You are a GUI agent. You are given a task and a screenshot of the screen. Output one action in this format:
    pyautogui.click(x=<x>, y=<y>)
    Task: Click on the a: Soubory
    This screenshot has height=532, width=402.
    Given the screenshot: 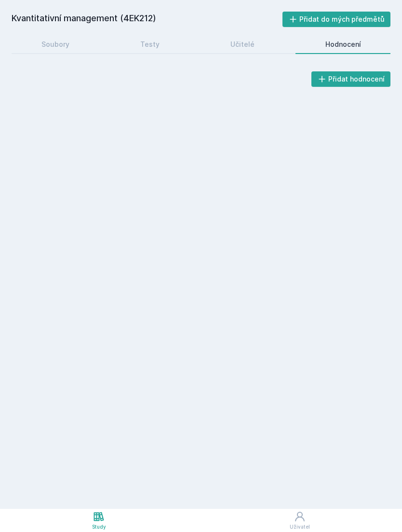 What is the action you would take?
    pyautogui.click(x=55, y=44)
    